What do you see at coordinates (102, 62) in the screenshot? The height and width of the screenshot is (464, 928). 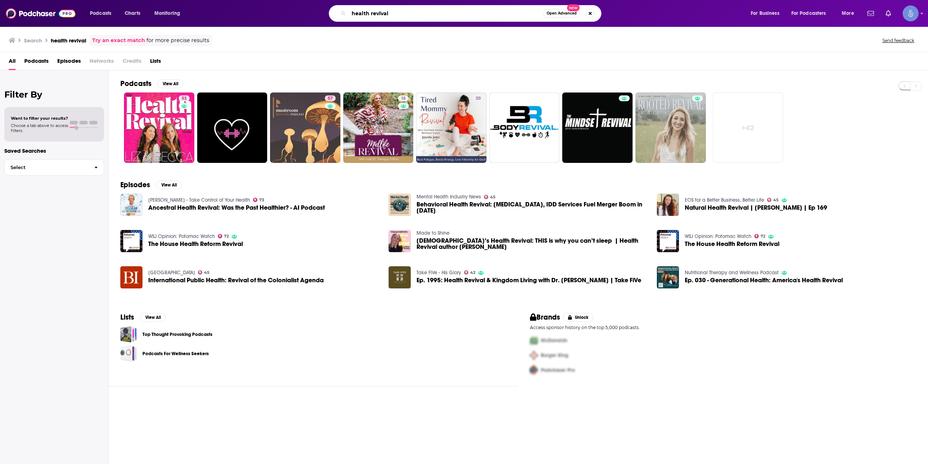 I see `span: Networks` at bounding box center [102, 62].